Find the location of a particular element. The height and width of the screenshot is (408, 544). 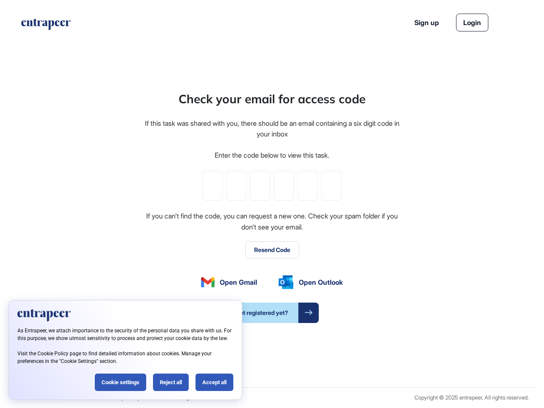

div: Enter the code below to view this task. is located at coordinates (272, 156).